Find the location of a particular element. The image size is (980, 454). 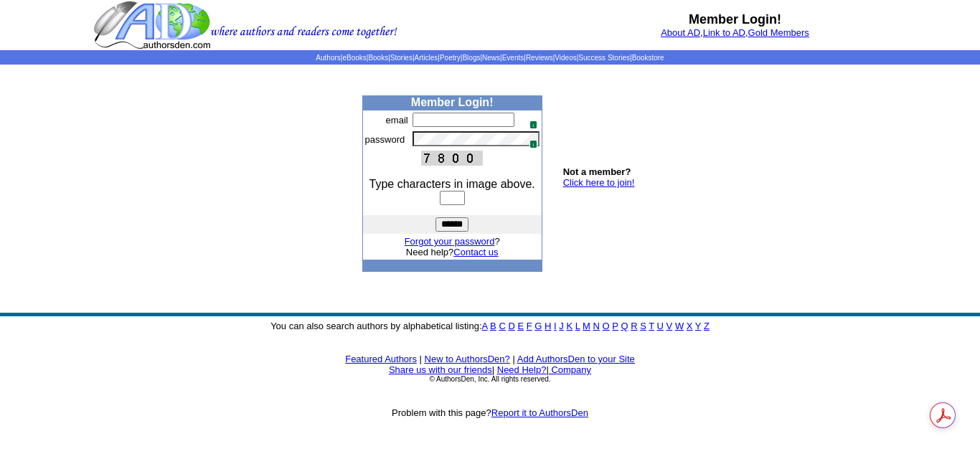

a: U is located at coordinates (660, 325).